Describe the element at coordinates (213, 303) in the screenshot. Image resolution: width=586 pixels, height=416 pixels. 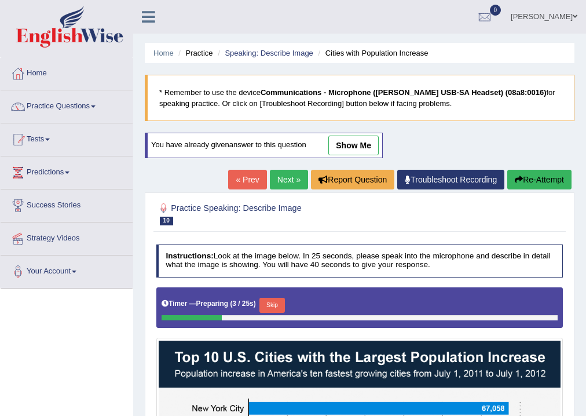
I see `b: Preparing` at that location.